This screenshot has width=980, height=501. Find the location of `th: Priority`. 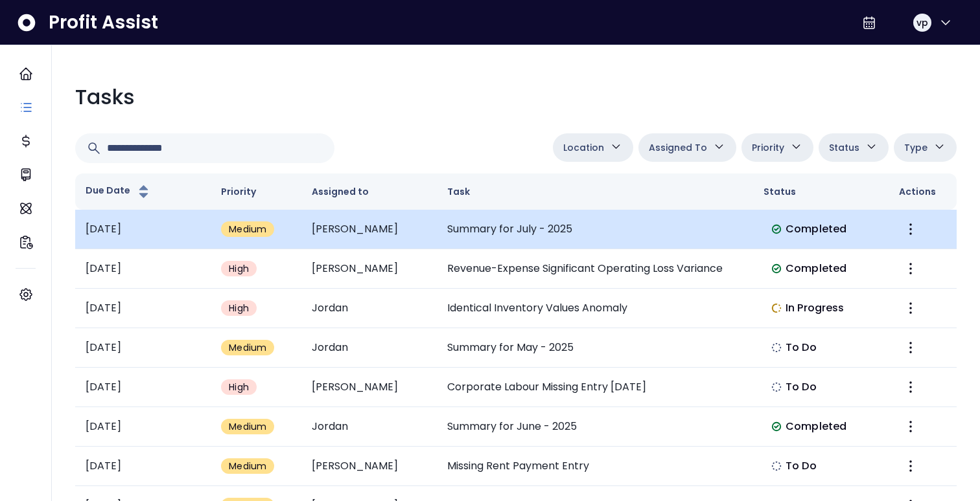

th: Priority is located at coordinates (256, 191).